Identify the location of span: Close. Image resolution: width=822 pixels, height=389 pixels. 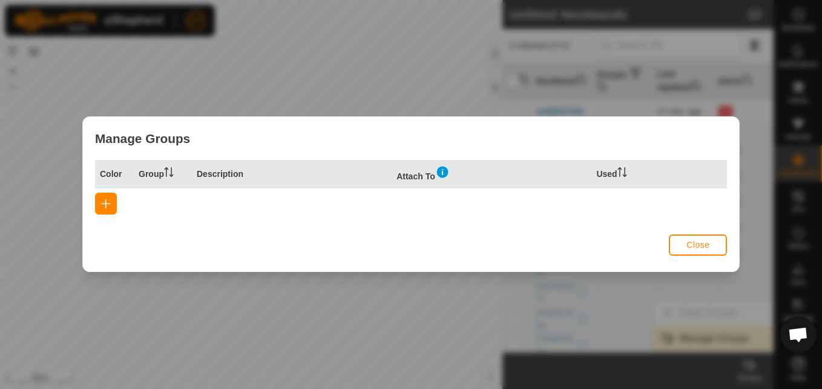
(698, 245).